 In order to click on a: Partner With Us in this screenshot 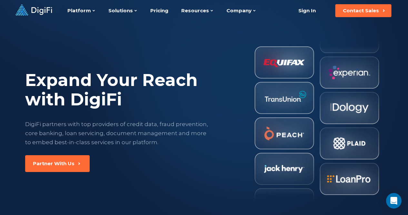, I will do `click(57, 163)`.